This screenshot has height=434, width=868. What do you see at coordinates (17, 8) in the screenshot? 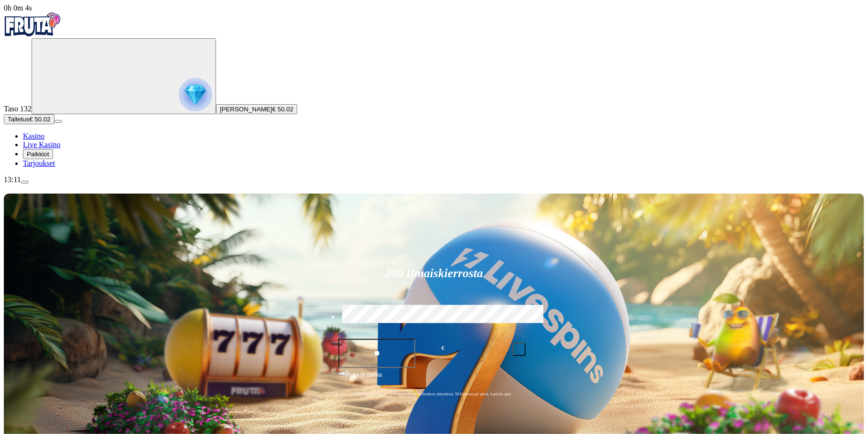
I see `span: user session time` at bounding box center [17, 8].